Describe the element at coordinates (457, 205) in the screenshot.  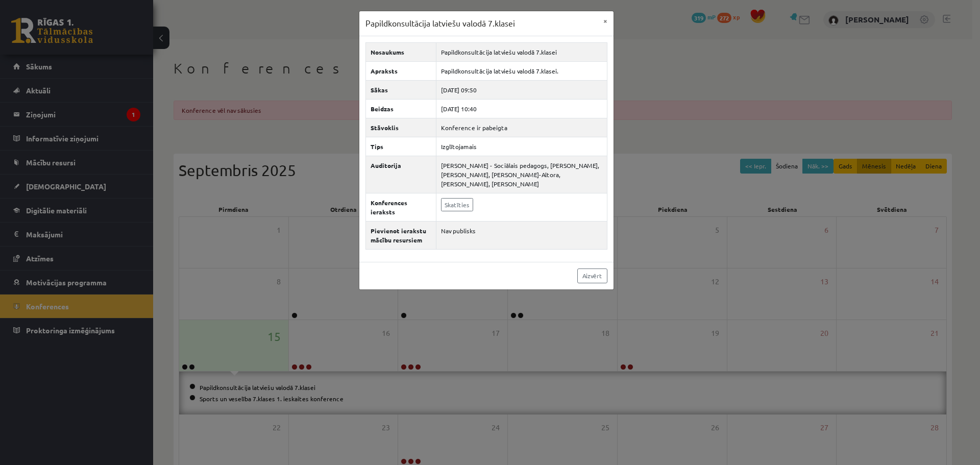
I see `a: Skatīties` at that location.